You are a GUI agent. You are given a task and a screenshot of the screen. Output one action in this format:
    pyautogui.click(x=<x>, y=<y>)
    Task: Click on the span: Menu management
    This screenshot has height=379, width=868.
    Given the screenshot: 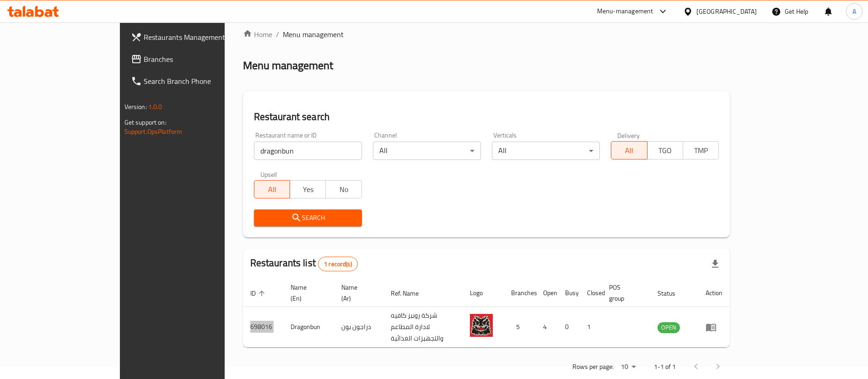 What is the action you would take?
    pyautogui.click(x=313, y=34)
    